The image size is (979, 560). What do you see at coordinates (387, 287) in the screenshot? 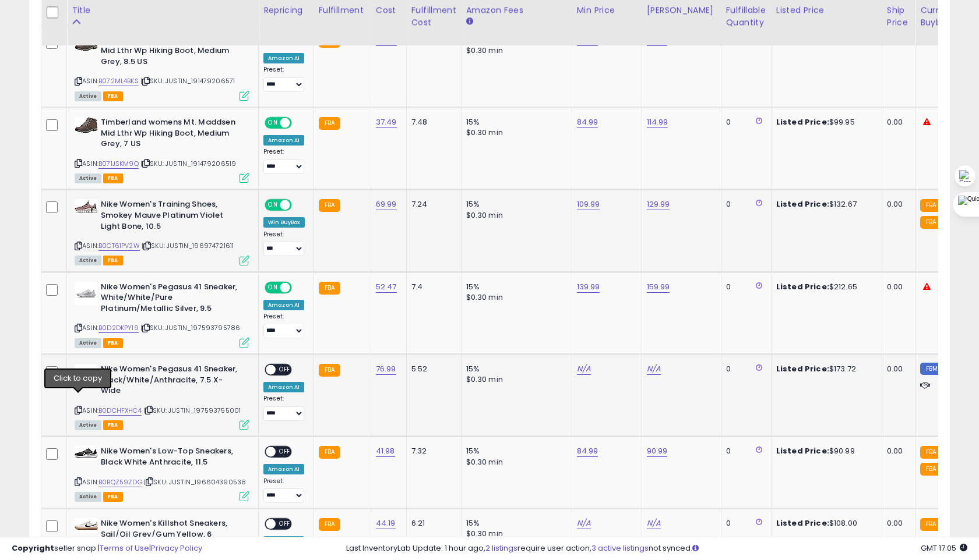
I see `a: 52.47` at bounding box center [387, 287].